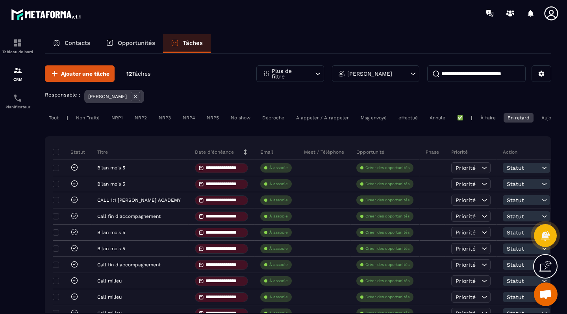 Image resolution: width=567 pixels, height=314 pixels. Describe the element at coordinates (46, 14) in the screenshot. I see `img: logo` at that location.